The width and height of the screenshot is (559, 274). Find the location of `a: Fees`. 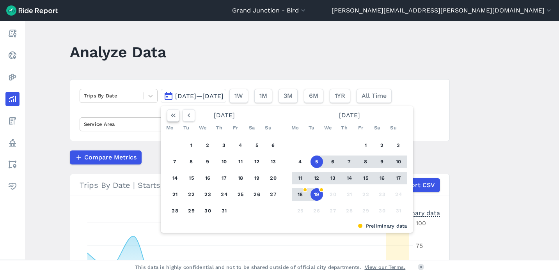

a: Fees is located at coordinates (12, 121).